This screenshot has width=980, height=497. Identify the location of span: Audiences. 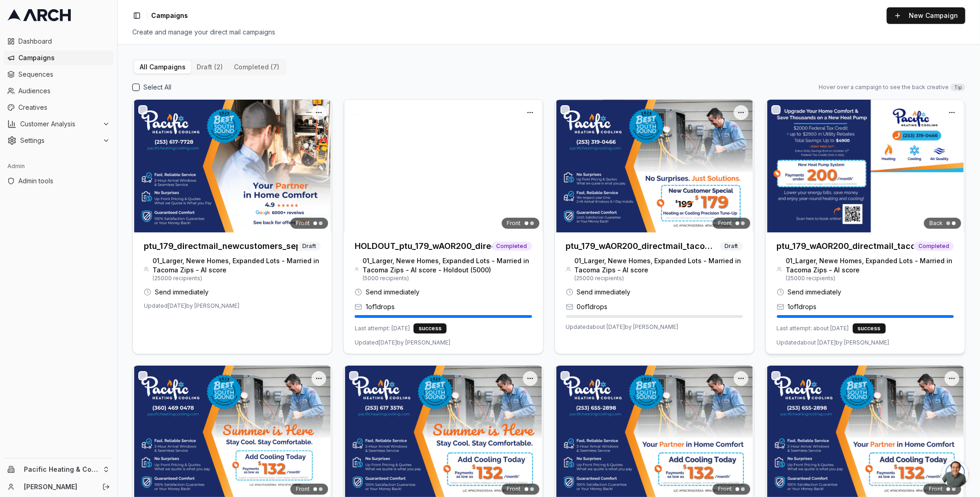
(64, 91).